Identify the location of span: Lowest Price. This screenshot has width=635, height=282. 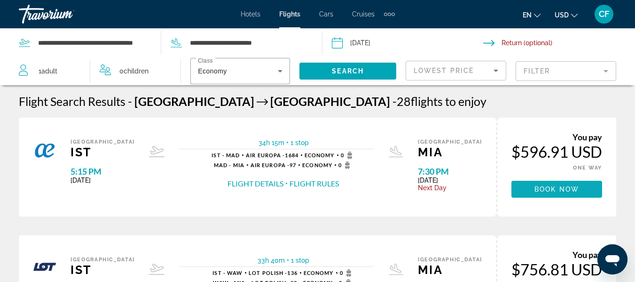
(444, 71).